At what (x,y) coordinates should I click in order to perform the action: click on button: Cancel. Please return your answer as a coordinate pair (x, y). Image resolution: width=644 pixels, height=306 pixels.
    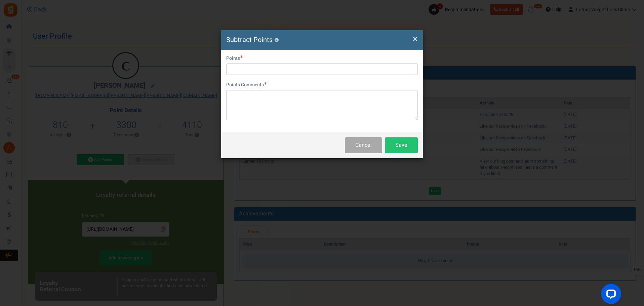
    Looking at the image, I should click on (363, 145).